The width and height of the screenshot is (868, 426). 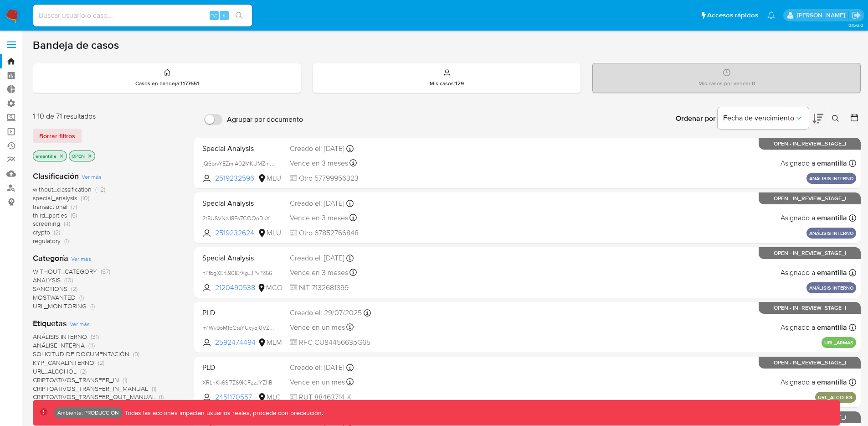 What do you see at coordinates (239, 15) in the screenshot?
I see `button: search-icon` at bounding box center [239, 15].